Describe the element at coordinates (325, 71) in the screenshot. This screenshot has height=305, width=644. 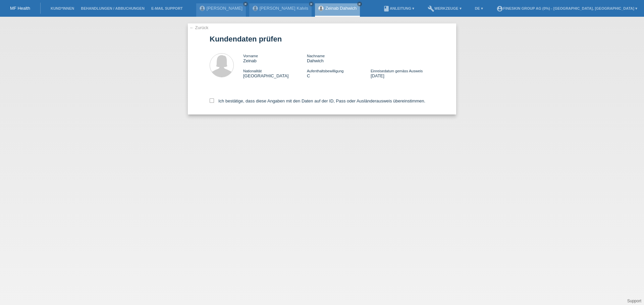
I see `span: Aufenthaltsbewilligung` at that location.